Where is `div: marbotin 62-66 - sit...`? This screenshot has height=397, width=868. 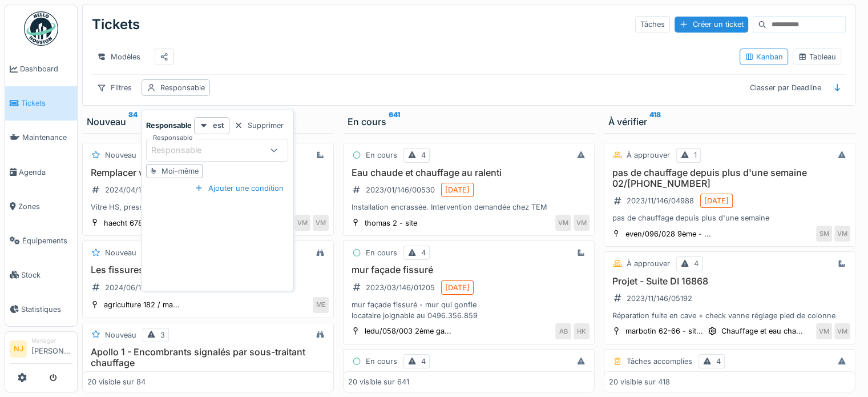 div: marbotin 62-66 - sit... is located at coordinates (664, 330).